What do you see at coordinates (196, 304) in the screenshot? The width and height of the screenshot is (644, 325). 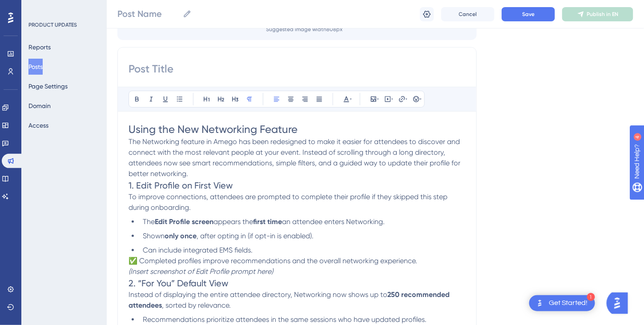 I see `span: , sorted by relevance.` at bounding box center [196, 304].